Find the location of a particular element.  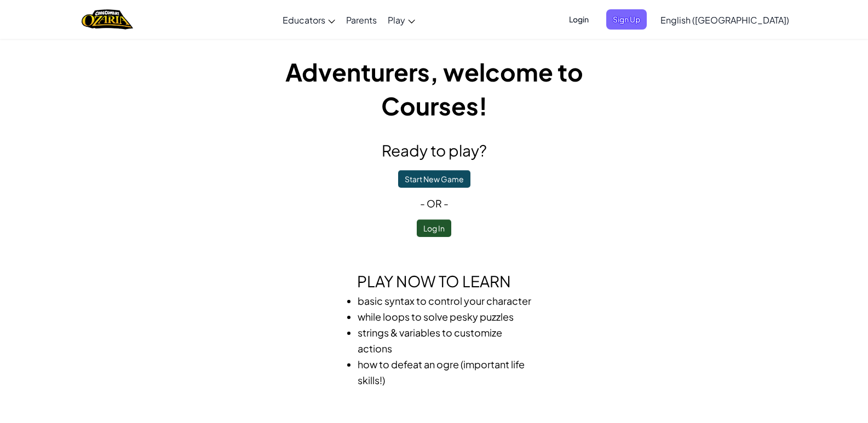

span: Play is located at coordinates (396, 20).